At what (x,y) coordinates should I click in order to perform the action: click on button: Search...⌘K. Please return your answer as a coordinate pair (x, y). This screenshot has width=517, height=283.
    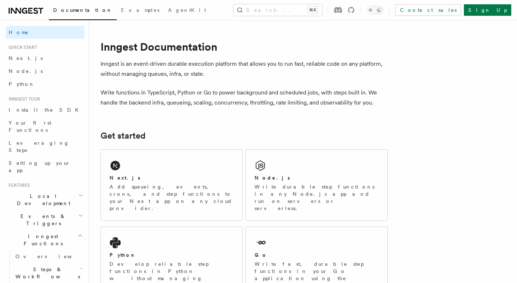
    Looking at the image, I should click on (278, 10).